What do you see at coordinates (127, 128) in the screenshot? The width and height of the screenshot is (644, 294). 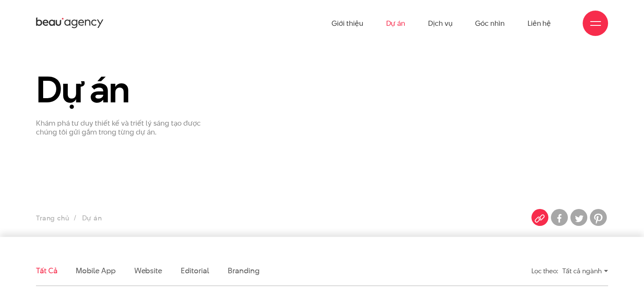 I see `p: Khám phá tư duy thiết kế và triết lý sáng tạo được chúng tôi gửi gắm trong từng dự án.` at bounding box center [127, 128].